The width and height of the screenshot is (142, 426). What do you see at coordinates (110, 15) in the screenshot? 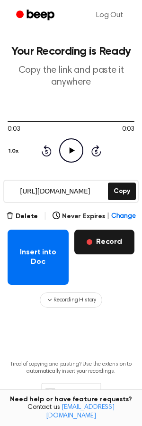
I see `a: Log Out` at bounding box center [110, 15].